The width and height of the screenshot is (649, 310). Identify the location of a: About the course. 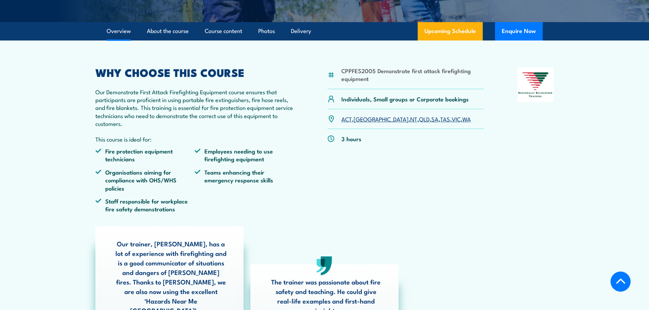
(168, 31).